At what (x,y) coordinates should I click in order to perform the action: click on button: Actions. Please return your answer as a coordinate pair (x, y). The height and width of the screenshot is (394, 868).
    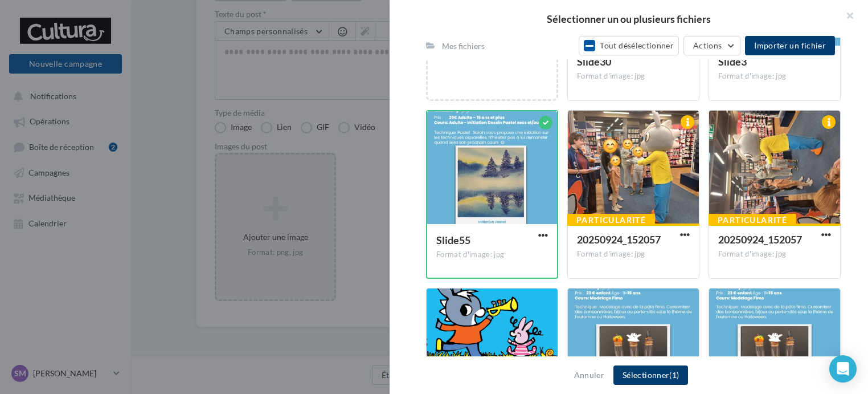
    Looking at the image, I should click on (712, 46).